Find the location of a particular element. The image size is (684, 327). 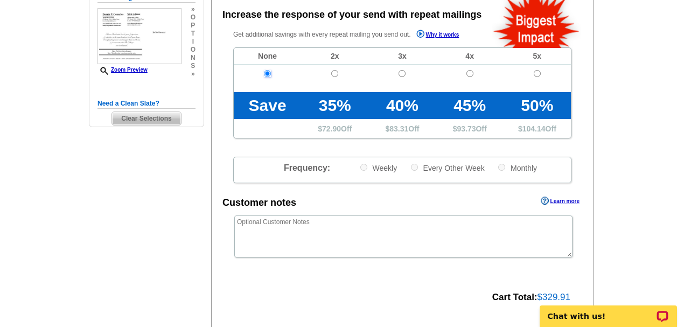

a: Why it works is located at coordinates (438, 35).